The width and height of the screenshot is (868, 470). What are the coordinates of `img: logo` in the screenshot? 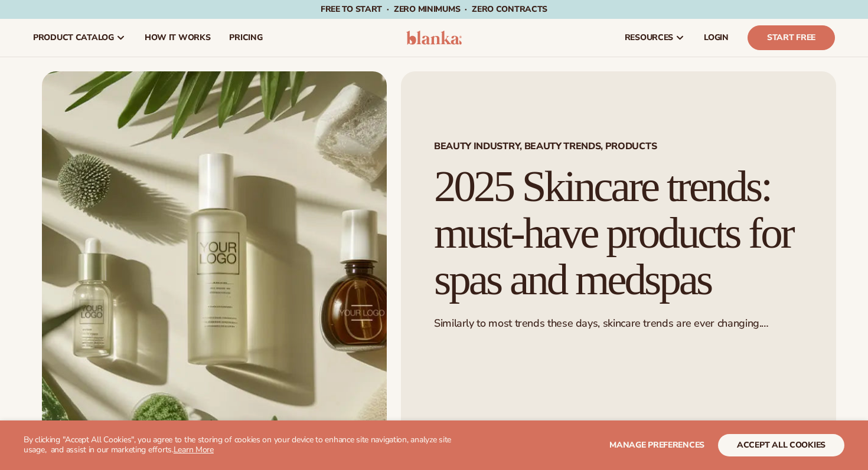 It's located at (434, 38).